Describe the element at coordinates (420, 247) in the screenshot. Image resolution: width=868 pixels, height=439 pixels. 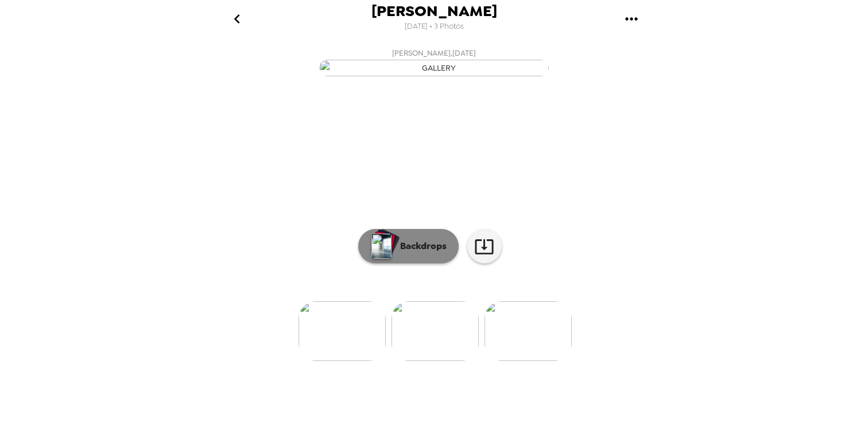
I see `p: Backdrops` at that location.